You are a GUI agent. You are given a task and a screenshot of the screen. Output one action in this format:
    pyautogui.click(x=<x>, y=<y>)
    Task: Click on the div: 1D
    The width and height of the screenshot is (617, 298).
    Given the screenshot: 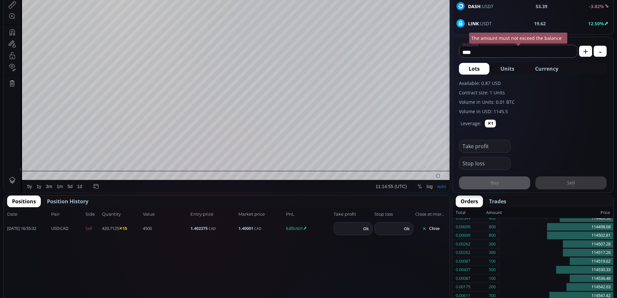 What is the action you would take?
    pyautogui.click(x=37, y=18)
    